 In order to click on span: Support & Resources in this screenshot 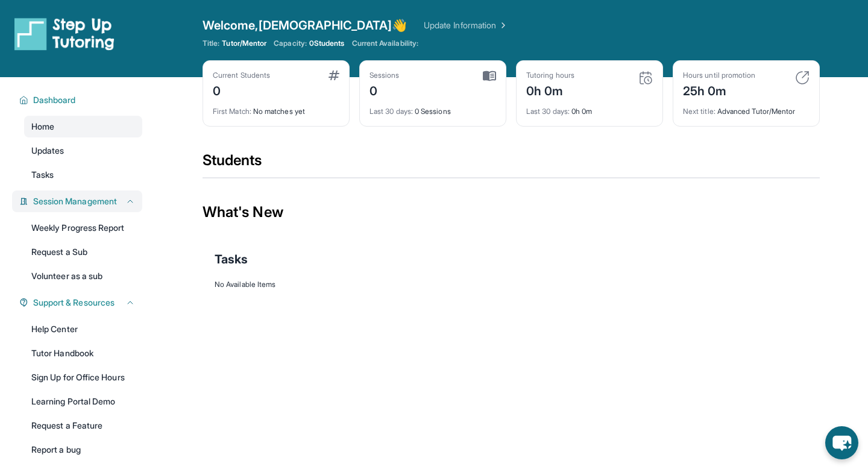, I will do `click(74, 303)`.